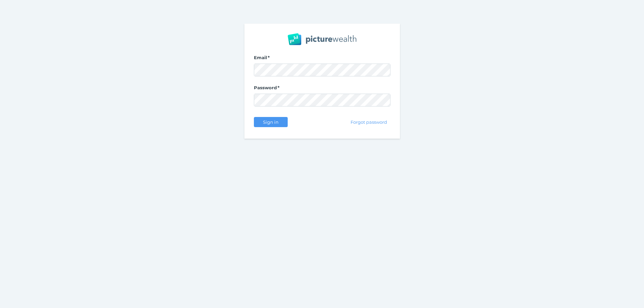  I want to click on span: Forgot password, so click(368, 122).